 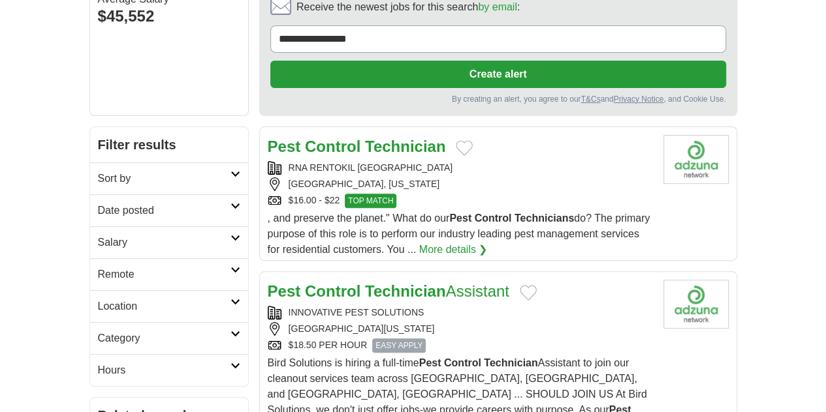 What do you see at coordinates (169, 242) in the screenshot?
I see `a: Salary` at bounding box center [169, 242].